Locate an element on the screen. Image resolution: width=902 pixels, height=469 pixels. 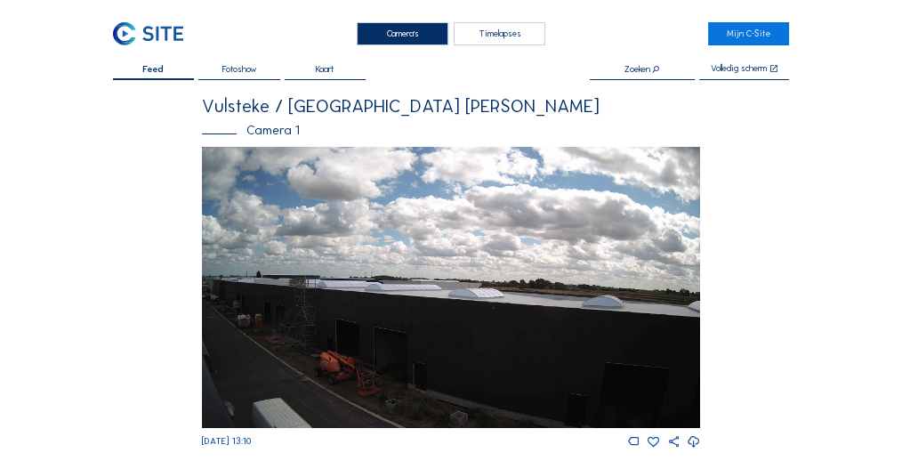
a: Mijn C-Site is located at coordinates (748, 34).